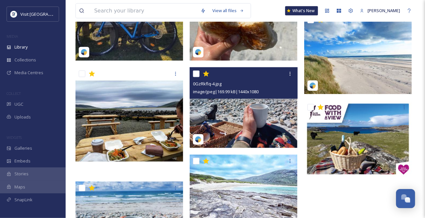 The width and height of the screenshot is (425, 218). What do you see at coordinates (301, 11) in the screenshot?
I see `a: What's New` at bounding box center [301, 11].